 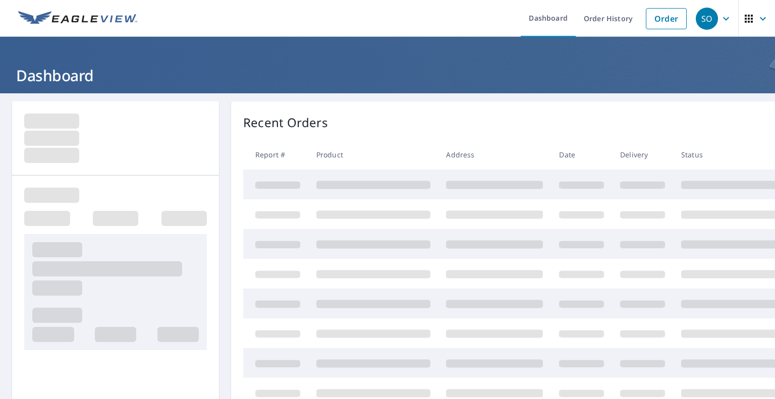 I want to click on th: Address, so click(x=495, y=154).